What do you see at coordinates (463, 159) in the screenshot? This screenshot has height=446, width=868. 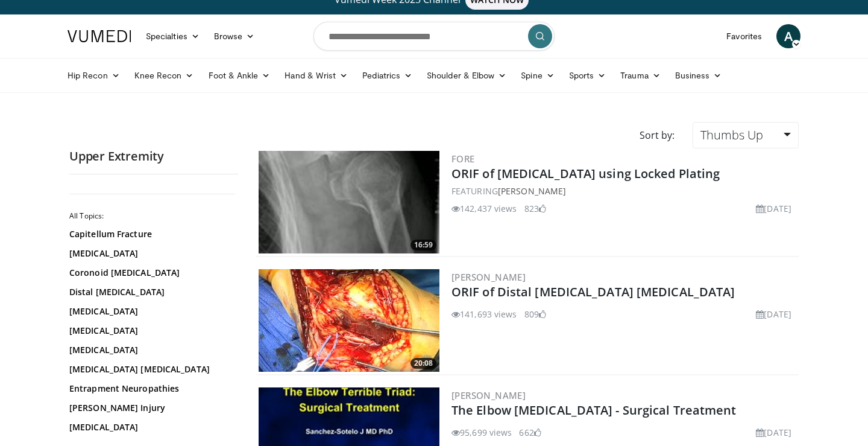 I see `a: FORE` at bounding box center [463, 159].